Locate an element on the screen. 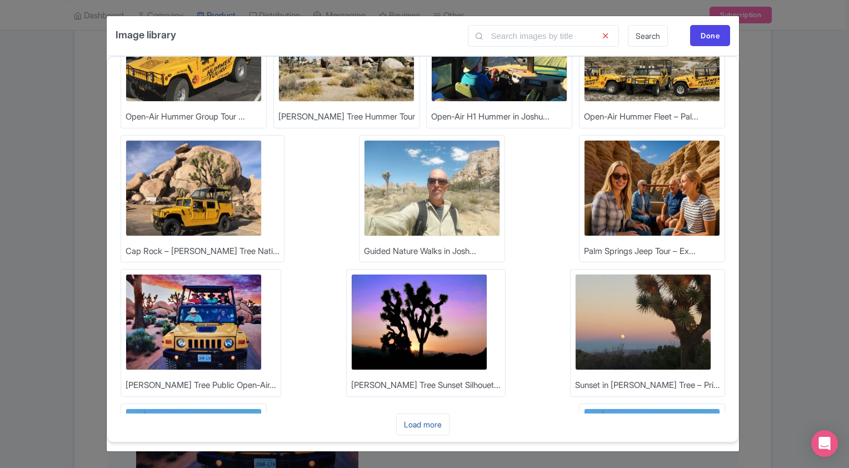 The width and height of the screenshot is (849, 468). div: Palm Springs Jeep Tour – Ex... is located at coordinates (640, 251).